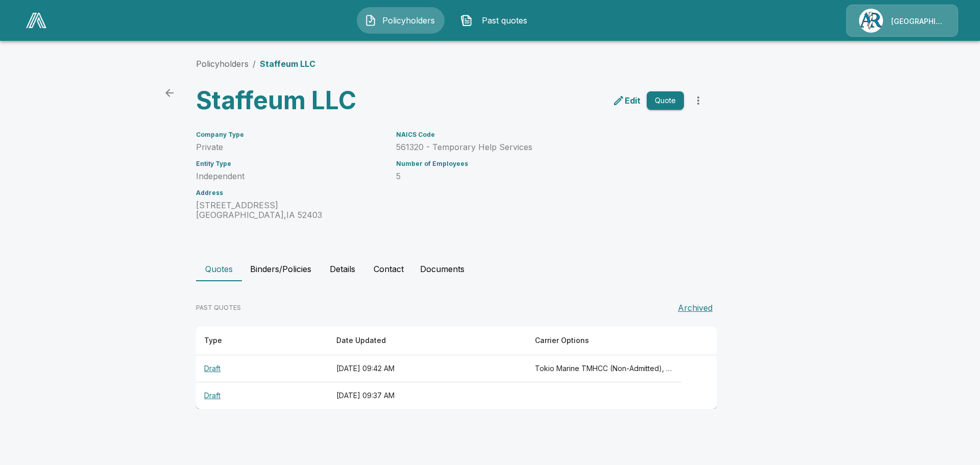 This screenshot has height=465, width=980. Describe the element at coordinates (222, 64) in the screenshot. I see `a: Policyholders` at that location.